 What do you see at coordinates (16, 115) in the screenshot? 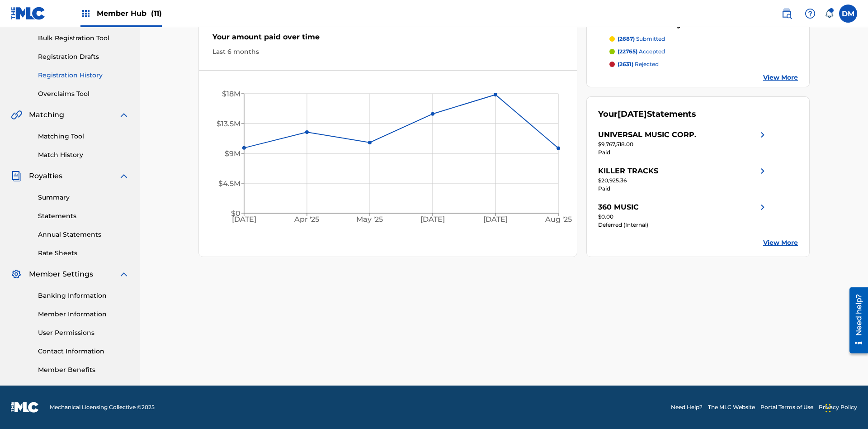
I see `img: Matching` at bounding box center [16, 115].